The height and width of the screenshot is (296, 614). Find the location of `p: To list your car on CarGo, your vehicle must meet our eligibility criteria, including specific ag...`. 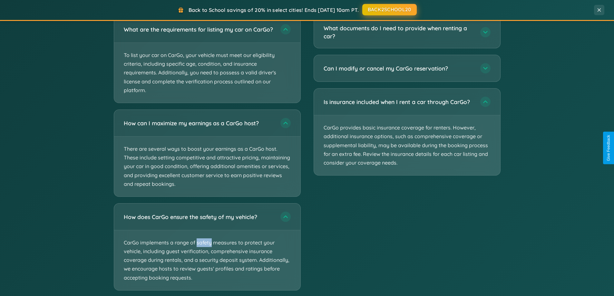

p: To list your car on CarGo, your vehicle must meet our eligibility criteria, including specific ag... is located at coordinates (207, 73).